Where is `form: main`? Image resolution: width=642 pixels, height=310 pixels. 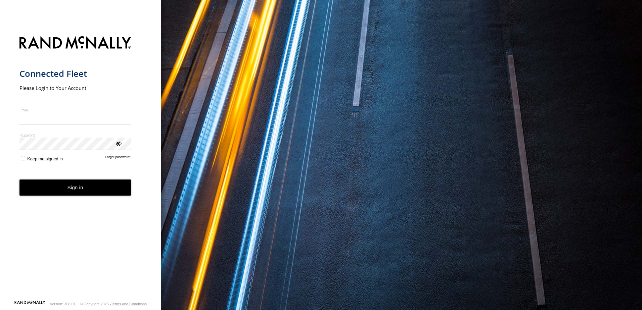
form: main is located at coordinates (81, 166).